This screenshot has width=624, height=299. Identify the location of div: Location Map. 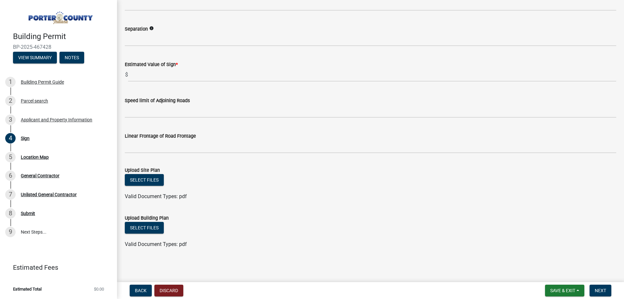
(35, 157).